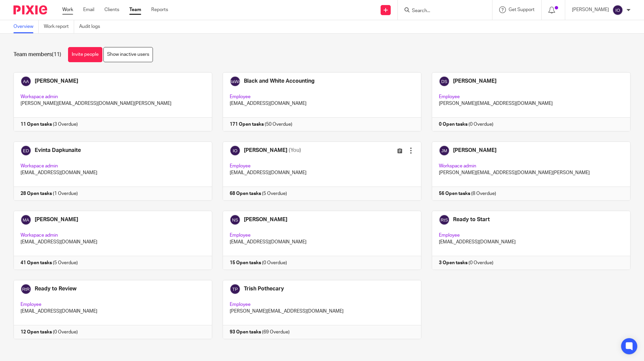  Describe the element at coordinates (128, 54) in the screenshot. I see `a: Show inactive users` at that location.